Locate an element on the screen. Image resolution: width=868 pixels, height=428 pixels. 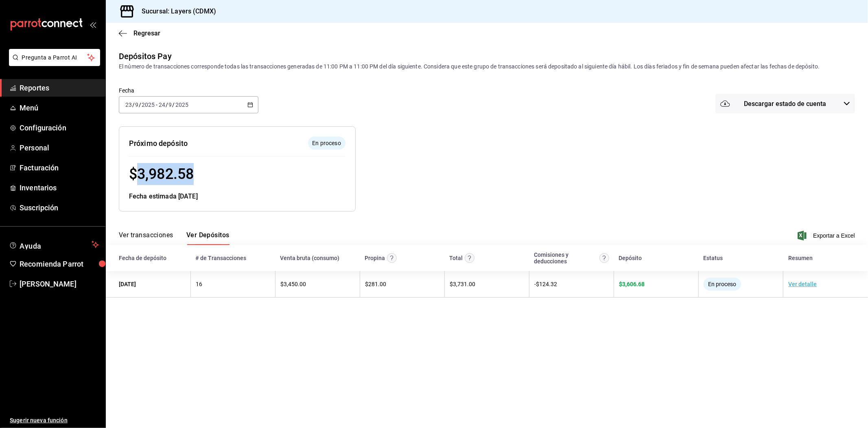
button: Descargar estado de cuenta is located at coordinates (785, 104).